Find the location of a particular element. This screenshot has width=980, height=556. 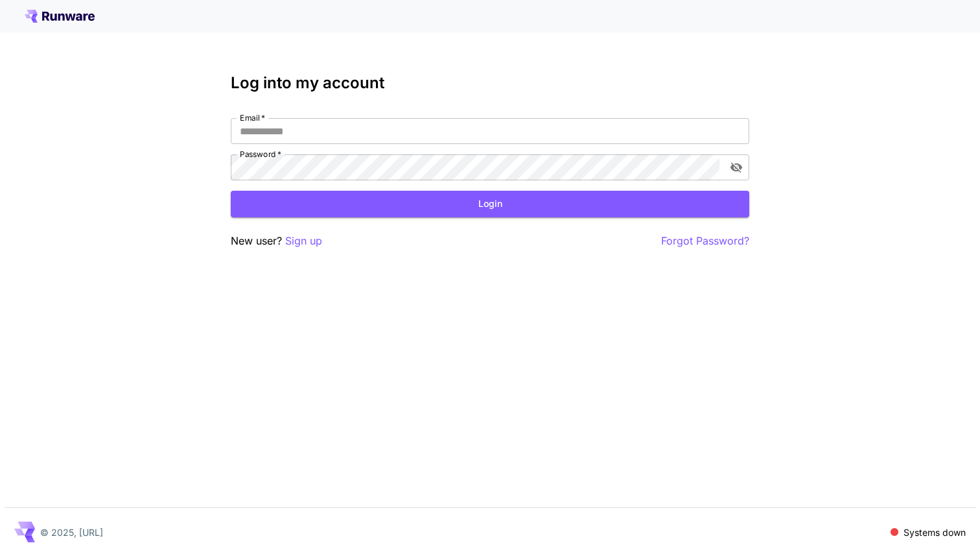

label: Password is located at coordinates (260, 153).